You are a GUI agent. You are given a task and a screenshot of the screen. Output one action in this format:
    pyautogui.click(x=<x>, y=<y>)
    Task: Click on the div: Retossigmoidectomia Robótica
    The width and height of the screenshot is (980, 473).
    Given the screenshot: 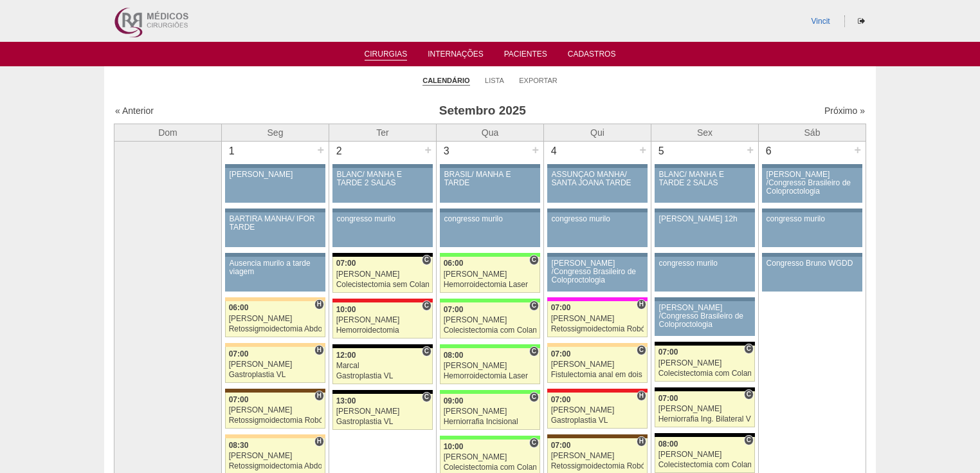 What is the action you would take?
    pyautogui.click(x=597, y=466)
    